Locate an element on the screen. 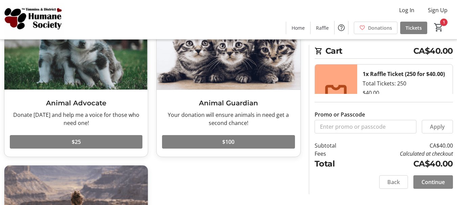 This screenshot has height=205, width=457. span: CA$40.00 is located at coordinates (433, 51).